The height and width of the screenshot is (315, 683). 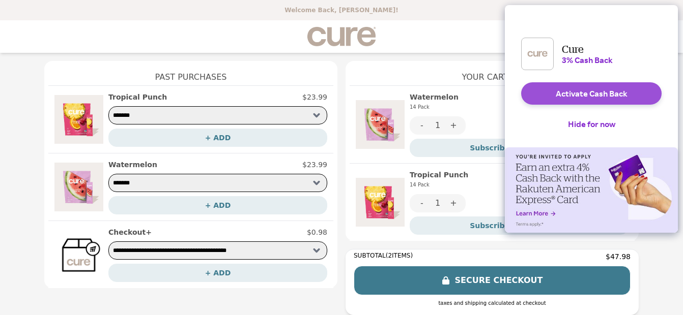 I want to click on span: ( 2 ITEMS), so click(x=399, y=256).